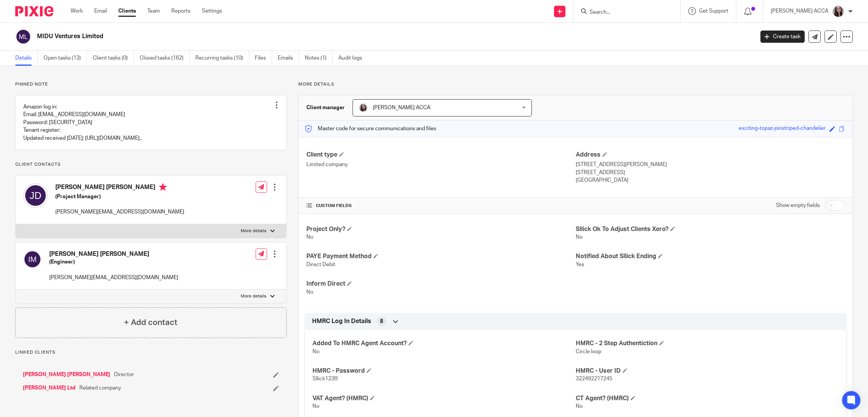  What do you see at coordinates (163, 187) in the screenshot?
I see `i: Primary` at bounding box center [163, 187].